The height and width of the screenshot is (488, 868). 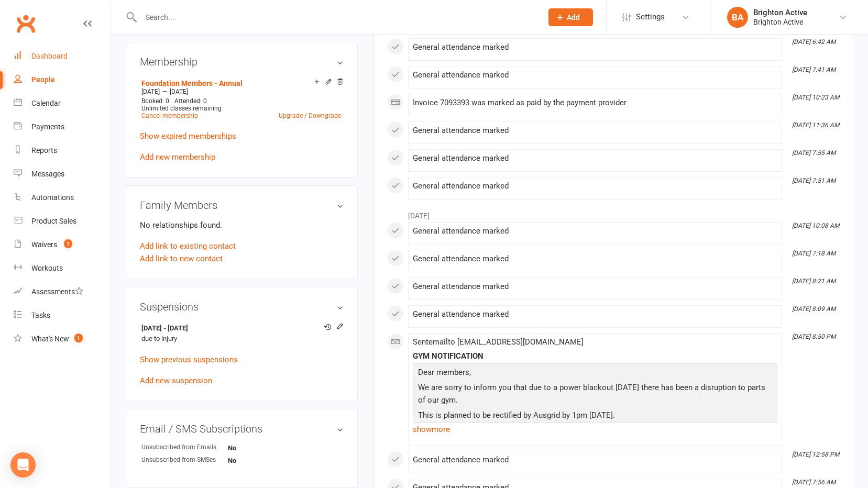 What do you see at coordinates (26, 24) in the screenshot?
I see `a: Clubworx` at bounding box center [26, 24].